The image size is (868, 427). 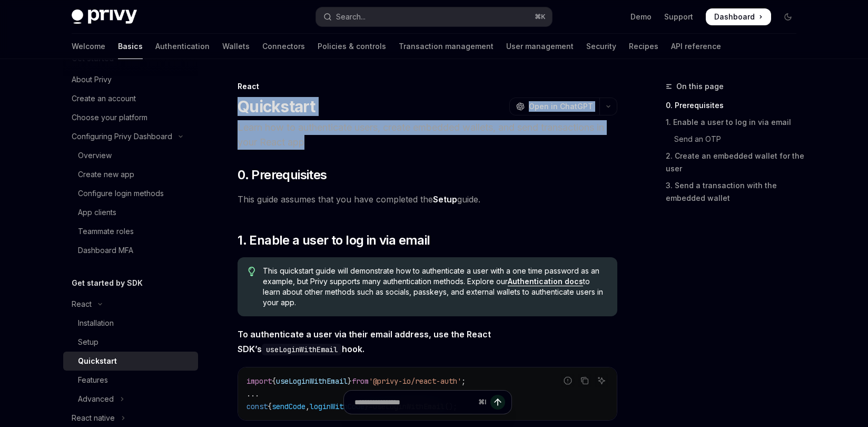 What do you see at coordinates (735, 139) in the screenshot?
I see `a: Send an OTP` at bounding box center [735, 139].